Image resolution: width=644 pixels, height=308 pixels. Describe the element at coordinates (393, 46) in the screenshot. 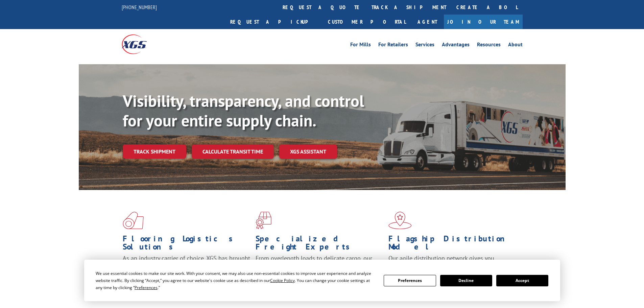

I see `a: For Retailers` at that location.